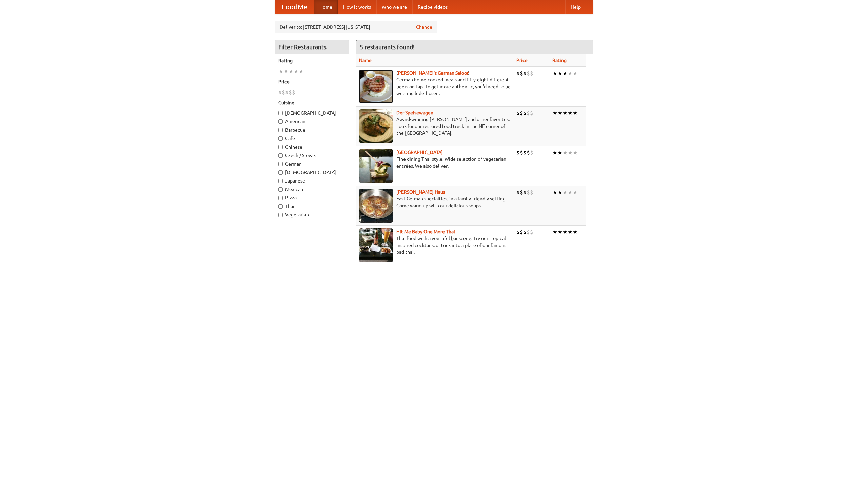  Describe the element at coordinates (426, 232) in the screenshot. I see `b: Hit Me Baby One More Thai` at that location.